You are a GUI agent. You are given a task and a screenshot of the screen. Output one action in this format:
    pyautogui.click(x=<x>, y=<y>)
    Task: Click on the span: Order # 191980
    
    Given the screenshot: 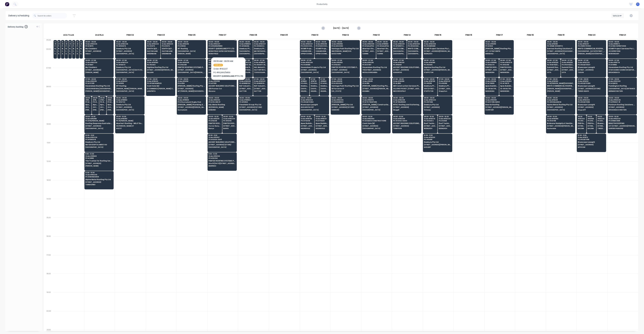 What is the action you would take?
    pyautogui.click(x=384, y=44)
    